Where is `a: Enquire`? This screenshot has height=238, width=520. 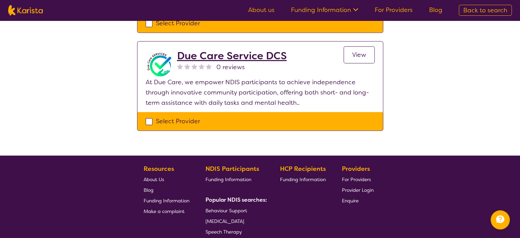 a: Enquire is located at coordinates (358, 200).